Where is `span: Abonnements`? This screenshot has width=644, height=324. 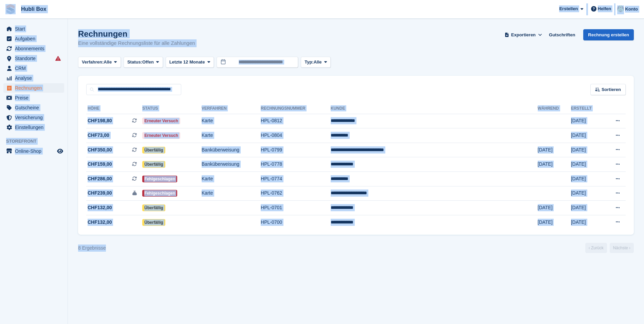 span: Abonnements is located at coordinates (35, 48).